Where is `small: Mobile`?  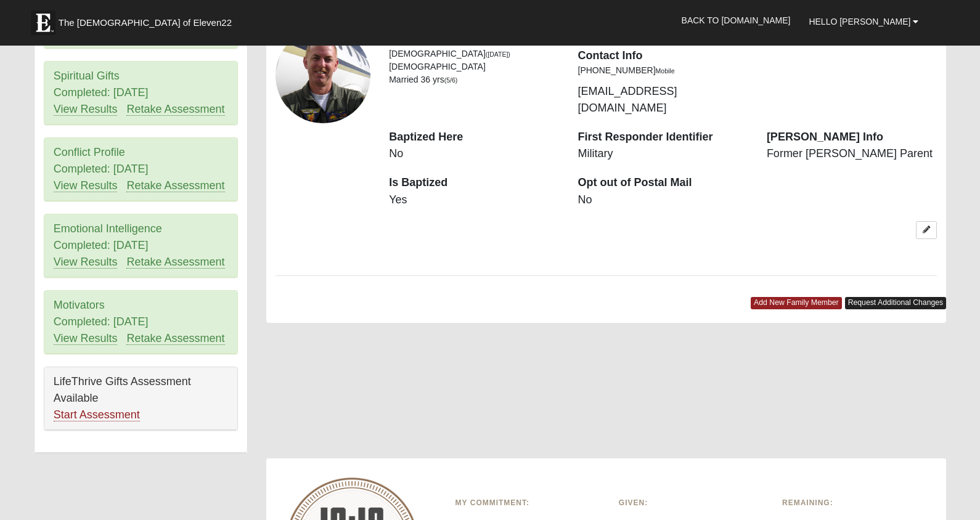 small: Mobile is located at coordinates (665, 71).